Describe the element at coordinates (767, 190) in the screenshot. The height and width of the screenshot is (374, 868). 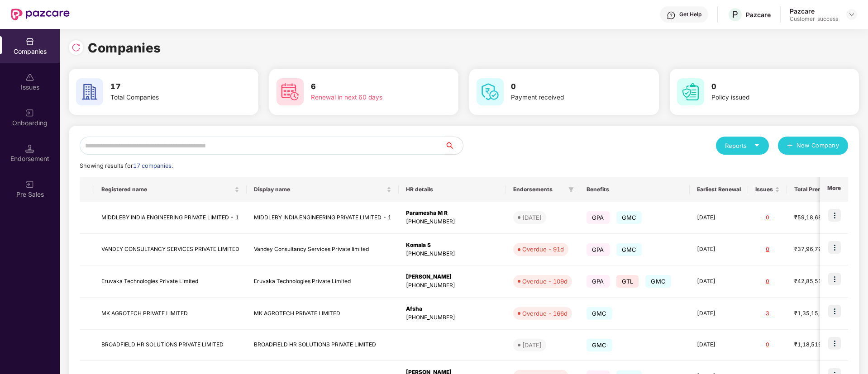
I see `th: Issues` at that location.